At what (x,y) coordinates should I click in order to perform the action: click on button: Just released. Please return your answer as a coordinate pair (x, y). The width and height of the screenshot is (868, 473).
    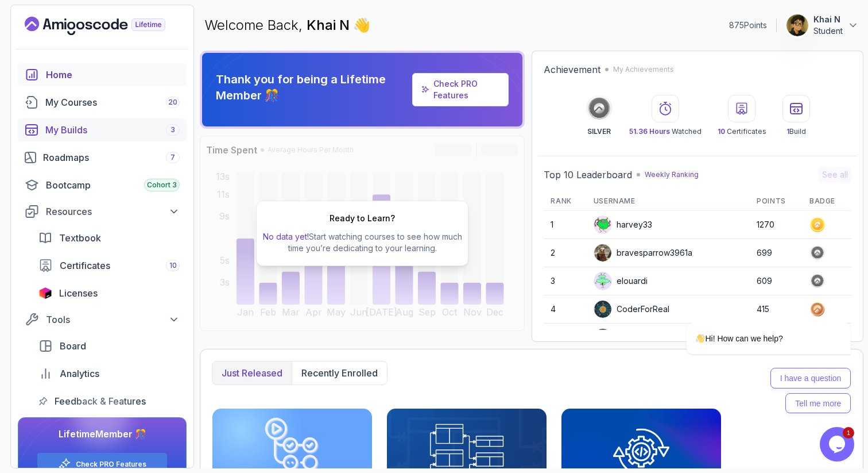
    Looking at the image, I should click on (252, 373).